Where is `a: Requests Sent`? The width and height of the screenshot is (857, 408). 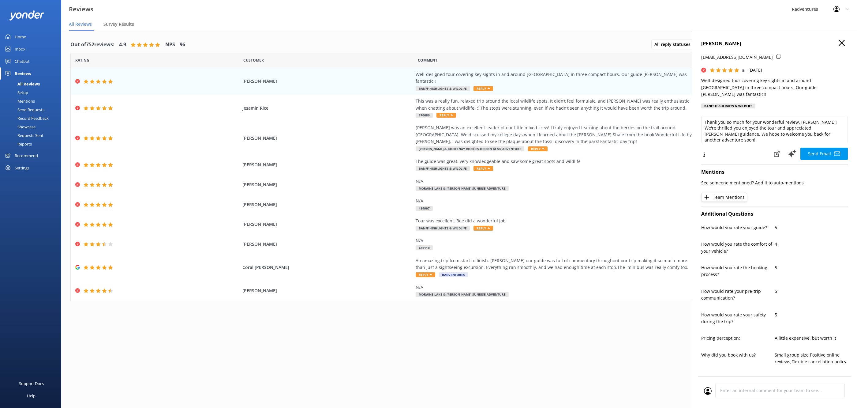 a: Requests Sent is located at coordinates (32, 135).